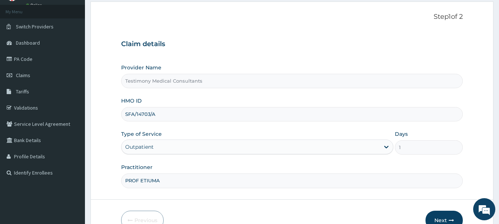  What do you see at coordinates (130, 13) in the screenshot?
I see `div: Minimize live chat window` at bounding box center [130, 13].